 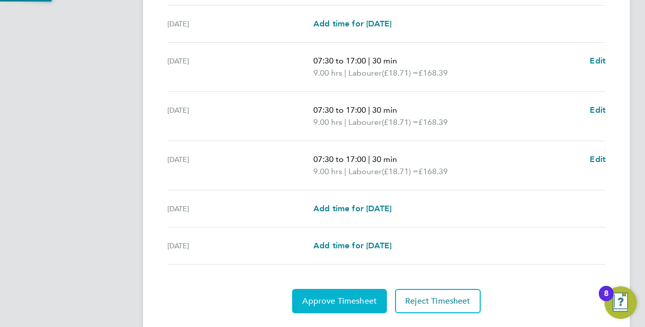 What do you see at coordinates (606, 300) in the screenshot?
I see `div: 8` at bounding box center [606, 300].